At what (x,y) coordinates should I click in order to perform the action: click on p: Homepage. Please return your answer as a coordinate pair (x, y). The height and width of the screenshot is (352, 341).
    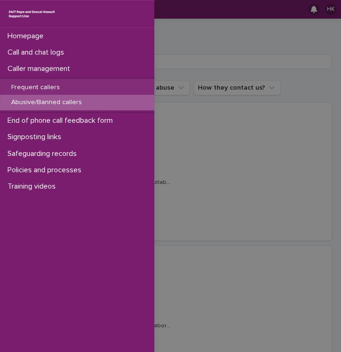
    Looking at the image, I should click on (27, 36).